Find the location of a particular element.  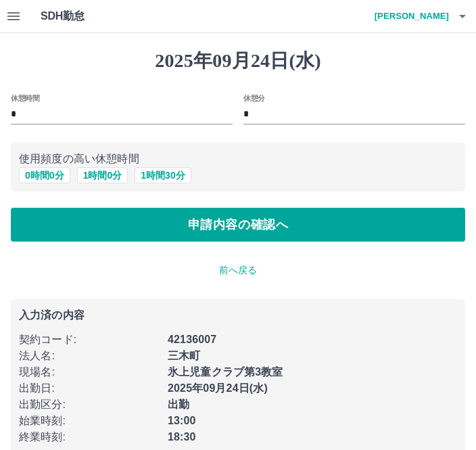

p: 始業時刻 : is located at coordinates (89, 421).